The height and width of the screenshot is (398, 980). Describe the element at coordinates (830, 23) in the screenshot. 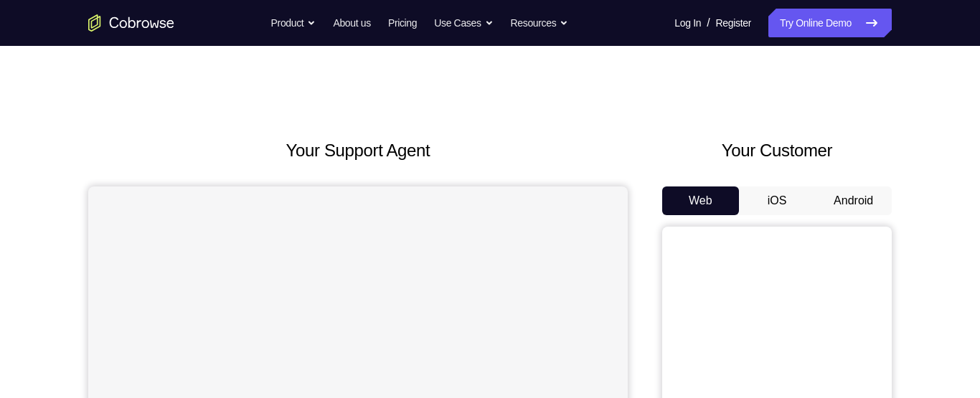

I see `a: Try Online Demo` at that location.